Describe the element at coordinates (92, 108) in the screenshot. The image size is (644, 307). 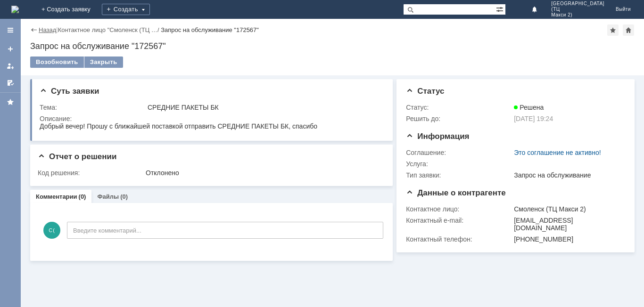
I see `div: Тема:` at that location.